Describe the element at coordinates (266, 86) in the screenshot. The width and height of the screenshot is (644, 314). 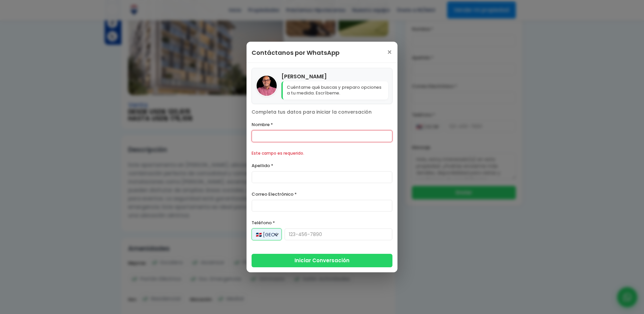
I see `img: Julio Holguin` at that location.